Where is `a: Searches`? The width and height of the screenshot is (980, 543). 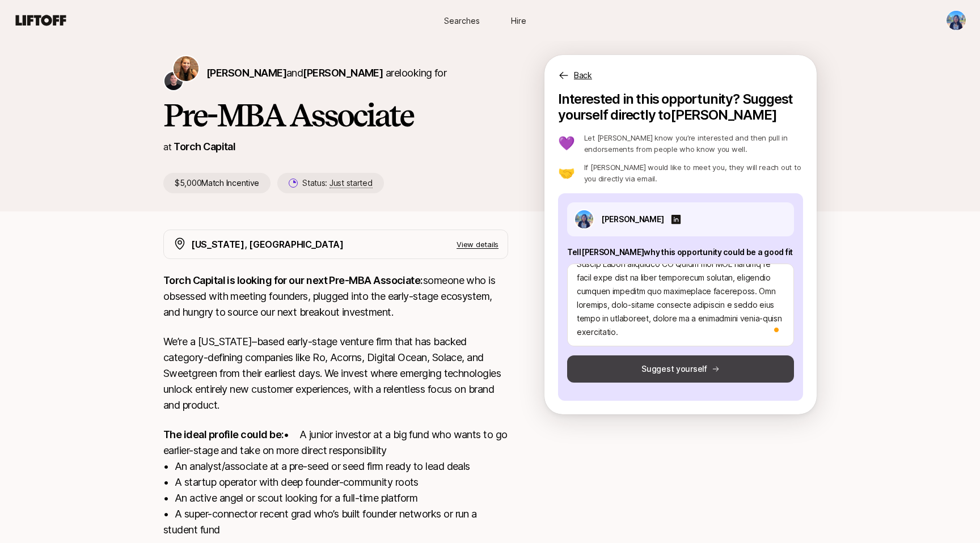
a: Searches is located at coordinates (461, 21).